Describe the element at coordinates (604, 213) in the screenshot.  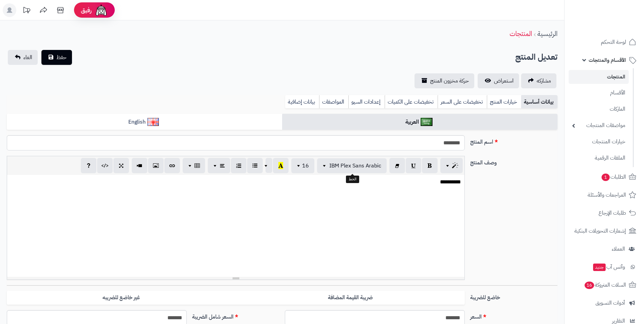
I see `a: طلبات الإرجاع` at that location.